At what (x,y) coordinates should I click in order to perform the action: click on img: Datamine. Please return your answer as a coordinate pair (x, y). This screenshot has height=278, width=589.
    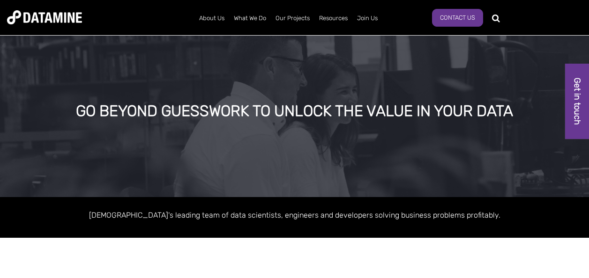
    Looking at the image, I should click on (45, 17).